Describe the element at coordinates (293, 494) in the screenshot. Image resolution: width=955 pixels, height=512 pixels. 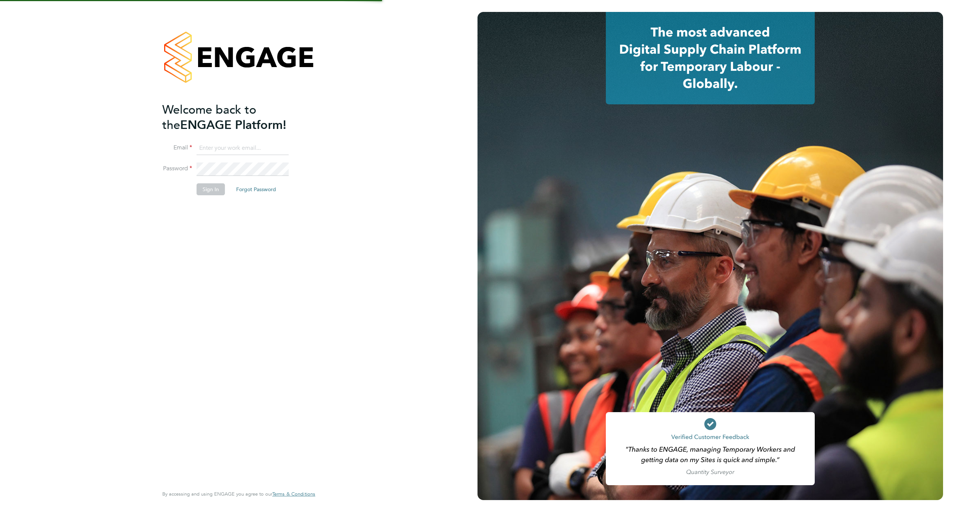
I see `span: Terms & Conditions` at that location.